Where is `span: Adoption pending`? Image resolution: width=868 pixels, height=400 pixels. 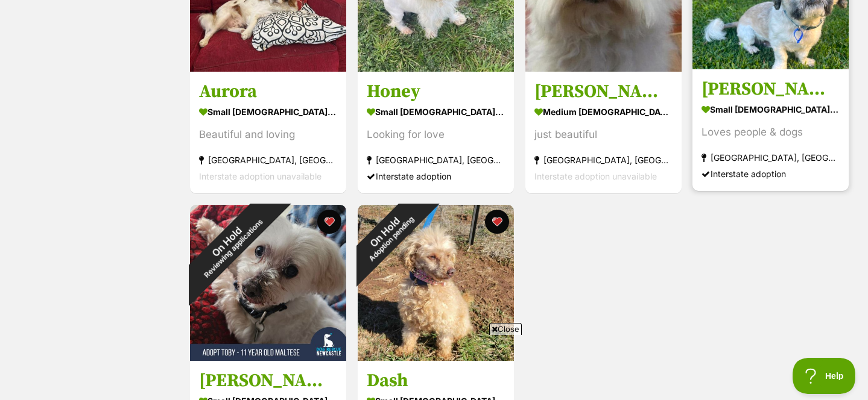 span: Adoption pending is located at coordinates (392, 239).